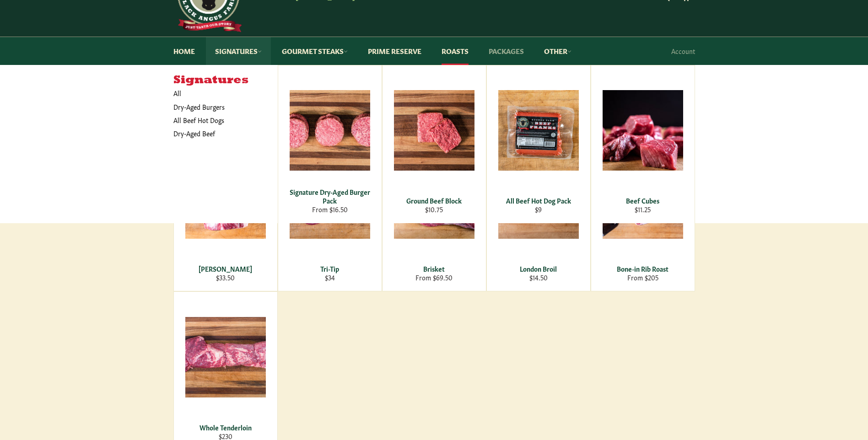  What do you see at coordinates (184, 51) in the screenshot?
I see `a: Home` at bounding box center [184, 51].